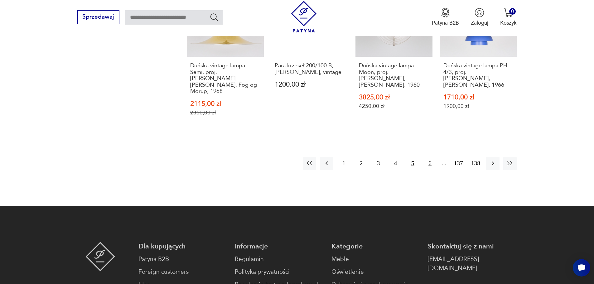 The width and height of the screenshot is (594, 284). What do you see at coordinates (214, 17) in the screenshot?
I see `button: Szukaj` at bounding box center [214, 17].